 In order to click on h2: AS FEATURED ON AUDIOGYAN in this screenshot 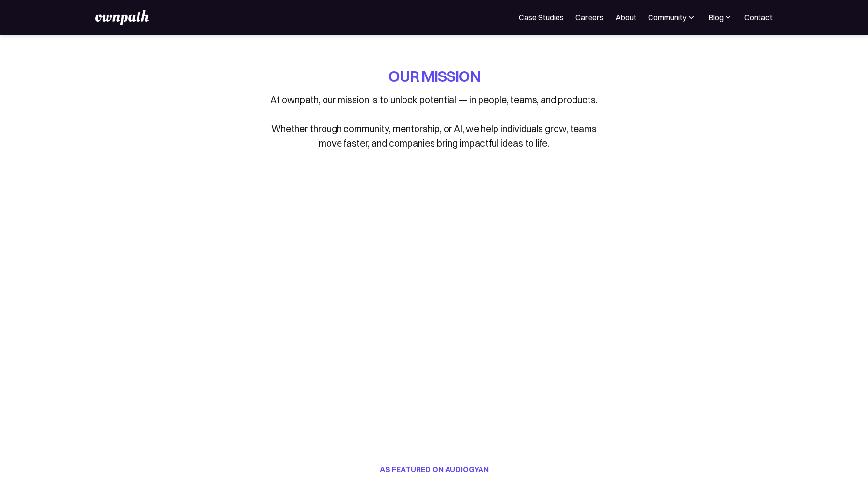, I will do `click(434, 469)`.